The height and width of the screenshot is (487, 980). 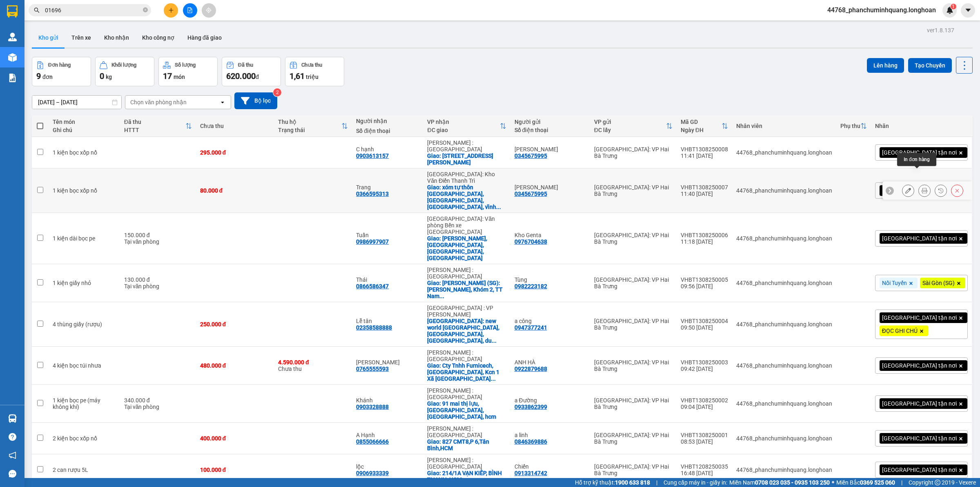 I want to click on div: VHBT1308250006, so click(x=705, y=235).